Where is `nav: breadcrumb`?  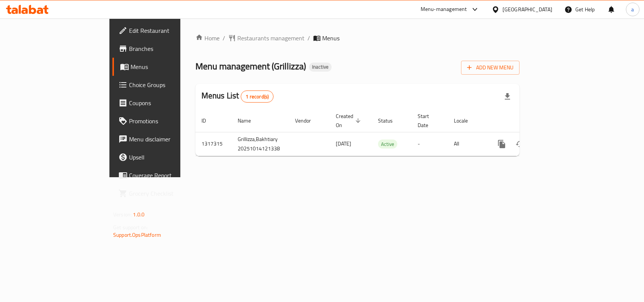 nav: breadcrumb is located at coordinates (357, 38).